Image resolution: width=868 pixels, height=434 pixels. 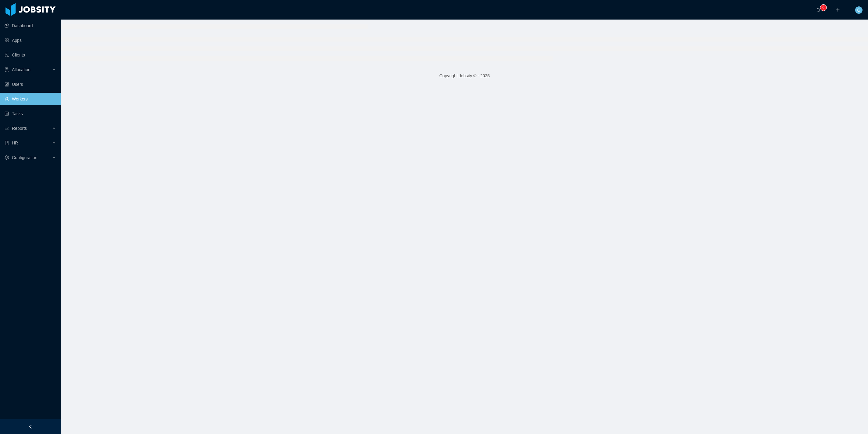 I want to click on i: icon: line-chart, so click(x=6, y=129).